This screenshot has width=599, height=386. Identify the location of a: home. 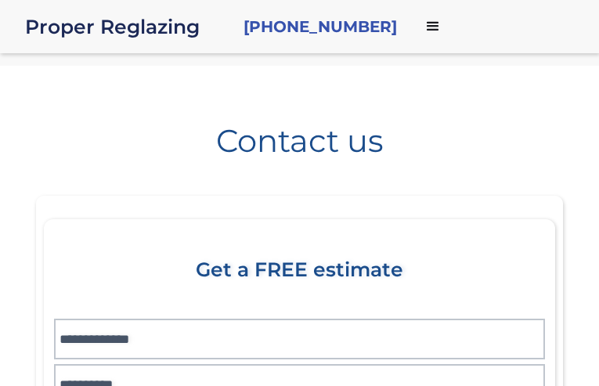
(128, 27).